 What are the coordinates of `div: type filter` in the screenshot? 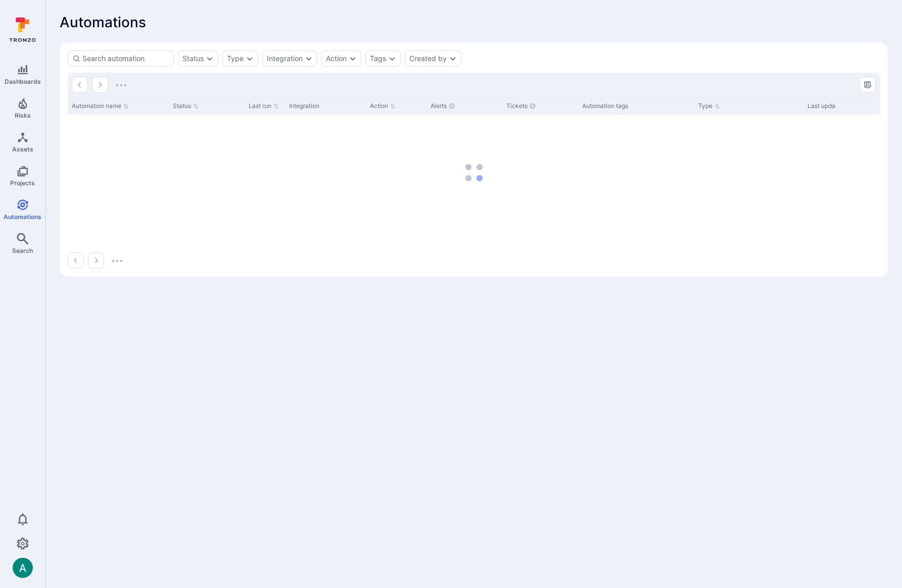 It's located at (240, 59).